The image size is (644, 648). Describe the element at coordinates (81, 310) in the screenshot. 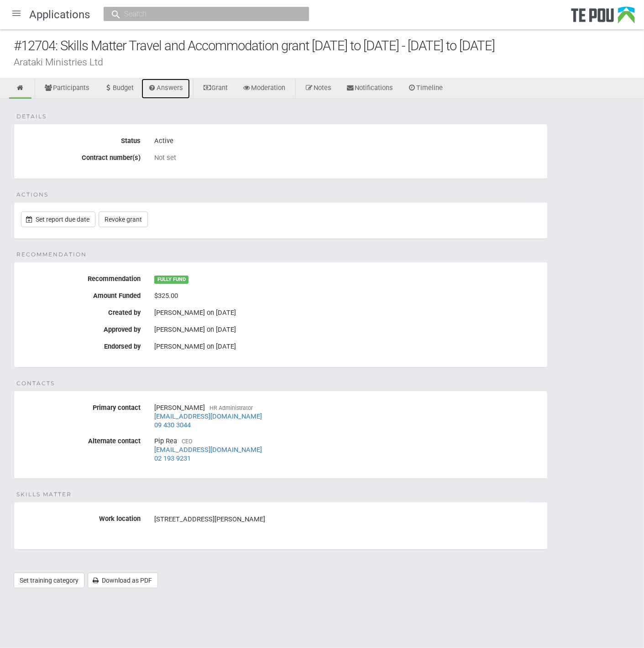

I see `label: Created by` at that location.